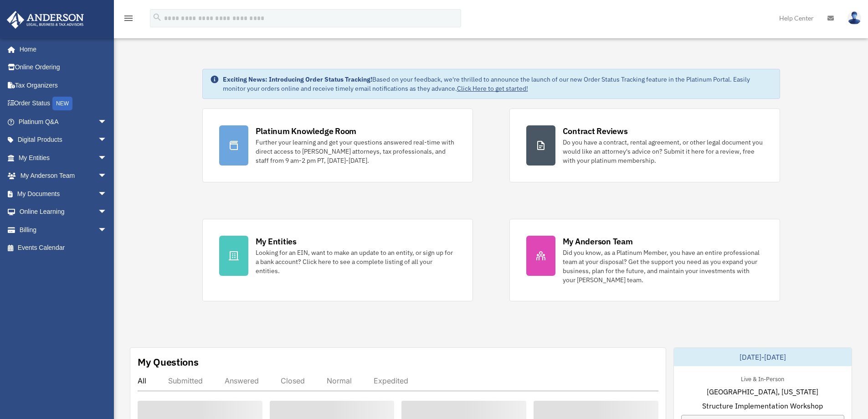 The image size is (868, 419). Describe the element at coordinates (141, 380) in the screenshot. I see `div: All` at that location.